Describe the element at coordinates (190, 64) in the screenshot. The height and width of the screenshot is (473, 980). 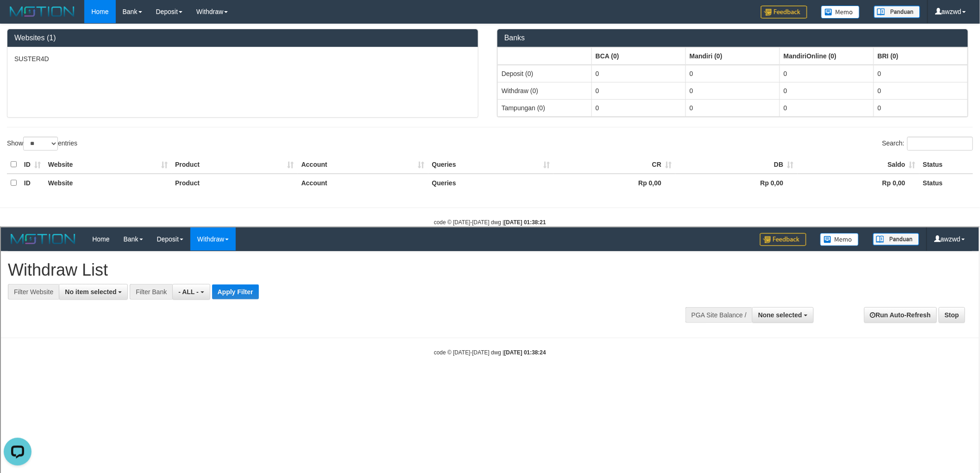
I see `button: - ALL -` at that location.